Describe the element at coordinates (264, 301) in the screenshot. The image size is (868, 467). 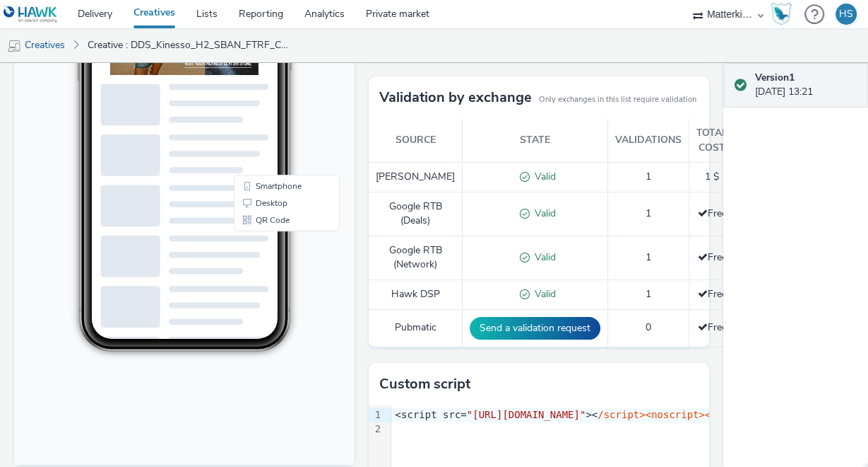
I see `span: Smartphone` at that location.